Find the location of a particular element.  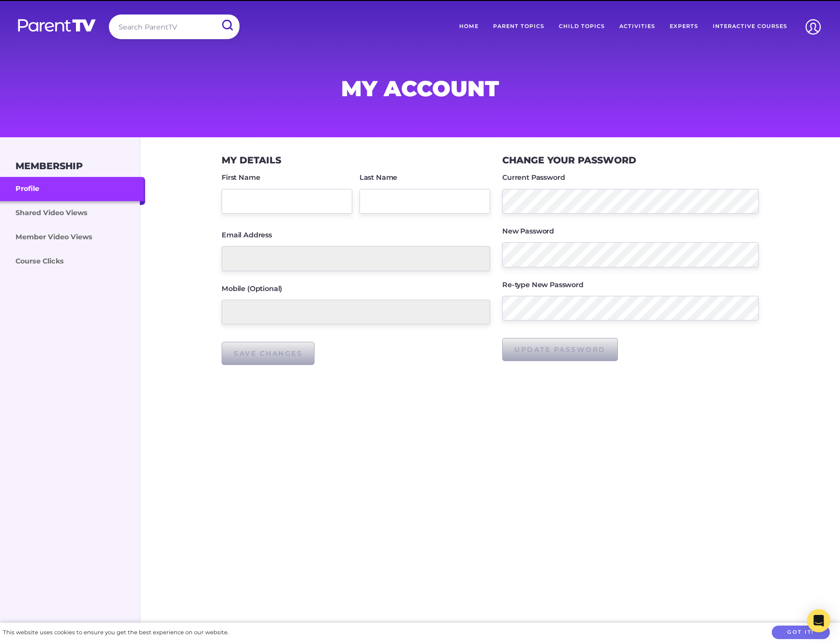

label: Email Address is located at coordinates (247, 235).